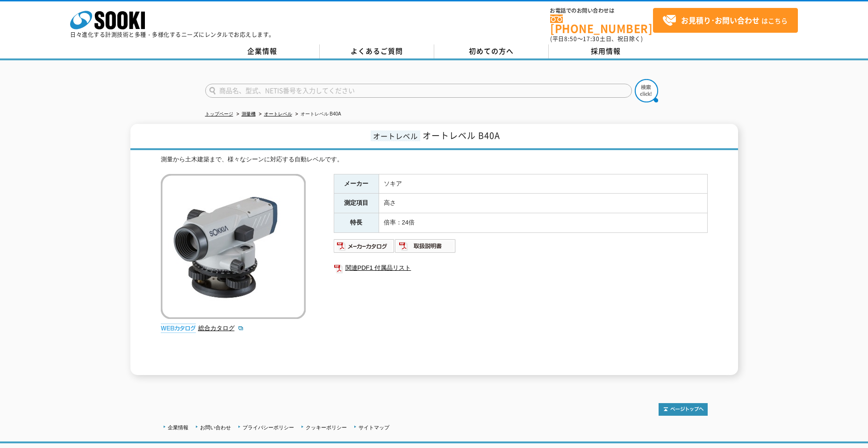 Image resolution: width=868 pixels, height=448 pixels. What do you see at coordinates (521, 268) in the screenshot?
I see `a: 関連PDF1 付属品リスト` at bounding box center [521, 268].